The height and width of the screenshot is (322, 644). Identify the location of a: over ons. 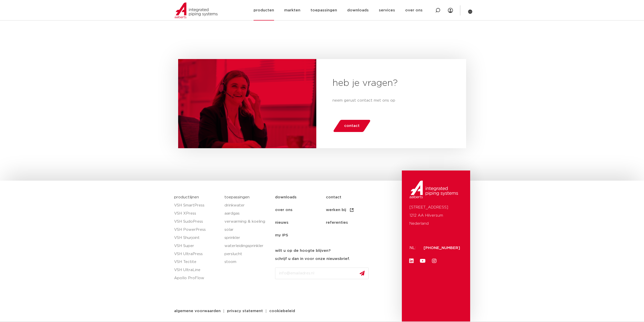
(300, 210).